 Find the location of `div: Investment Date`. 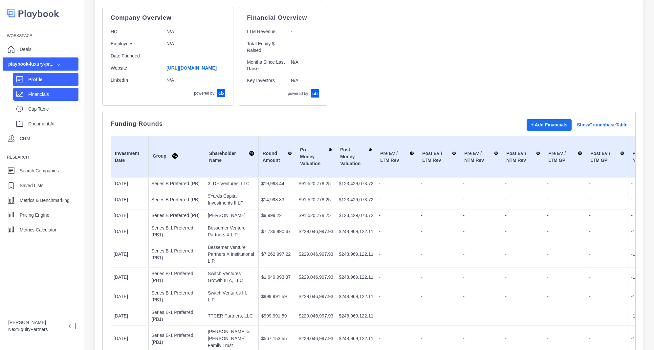

div: Investment Date is located at coordinates (130, 157).